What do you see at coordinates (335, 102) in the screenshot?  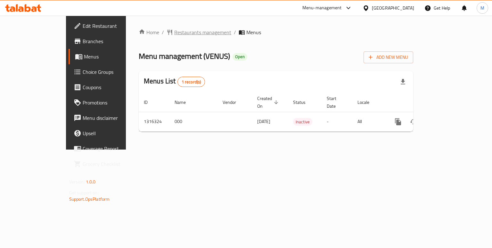 I see `span: Start Date` at bounding box center [335, 102].